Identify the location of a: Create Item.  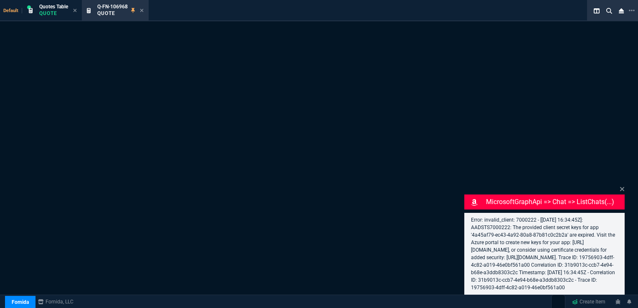
(588, 302).